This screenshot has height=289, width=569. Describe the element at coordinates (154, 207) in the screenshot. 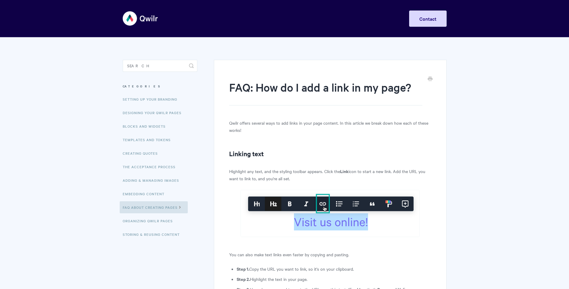

I see `a: FAQ About Creating Pages` at that location.